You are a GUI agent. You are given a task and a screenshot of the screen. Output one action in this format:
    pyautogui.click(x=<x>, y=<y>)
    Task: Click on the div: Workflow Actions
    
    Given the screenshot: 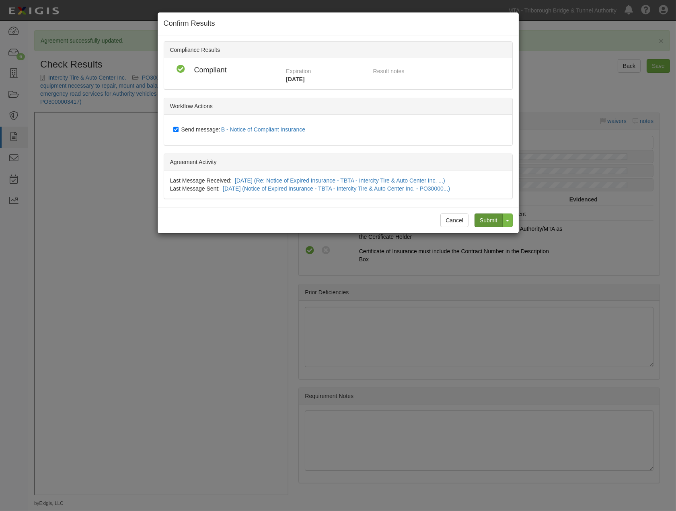 What is the action you would take?
    pyautogui.click(x=338, y=106)
    